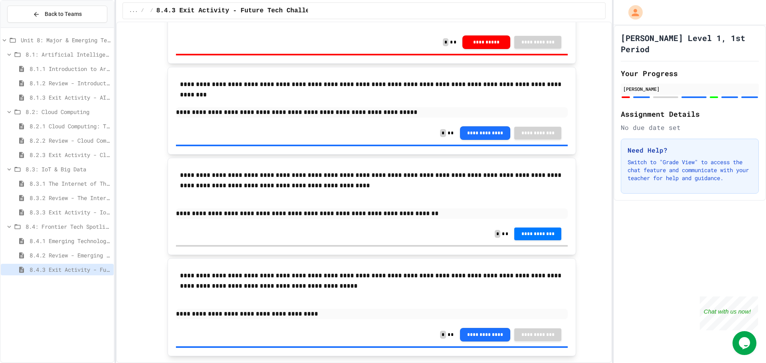  I want to click on span: Unit 8: Major & Emerging Technologies, so click(65, 40).